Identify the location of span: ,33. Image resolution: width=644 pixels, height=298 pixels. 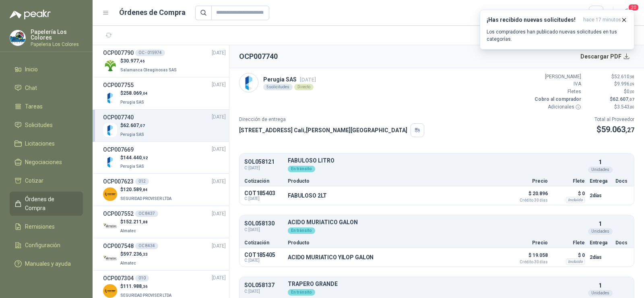
(144, 254).